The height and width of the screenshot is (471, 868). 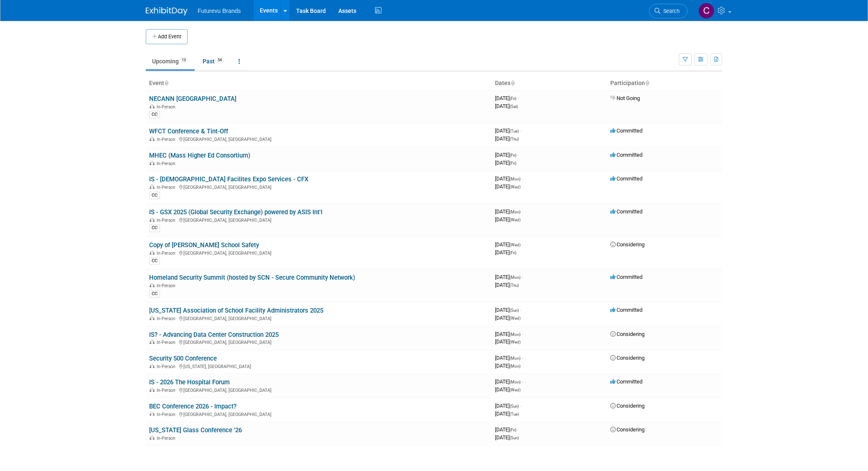 What do you see at coordinates (214, 335) in the screenshot?
I see `a: IS? - Advancing Data Center Construction 2025` at bounding box center [214, 335].